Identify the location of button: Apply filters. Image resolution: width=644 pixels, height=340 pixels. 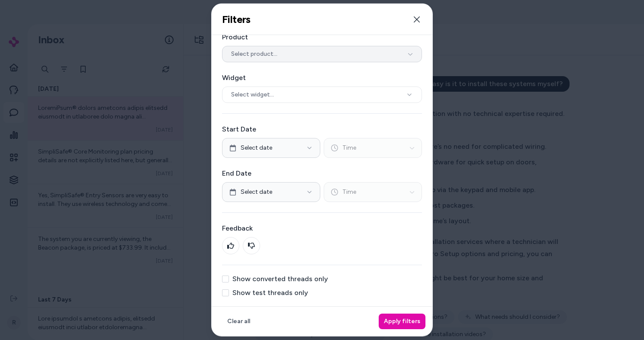
(402, 321).